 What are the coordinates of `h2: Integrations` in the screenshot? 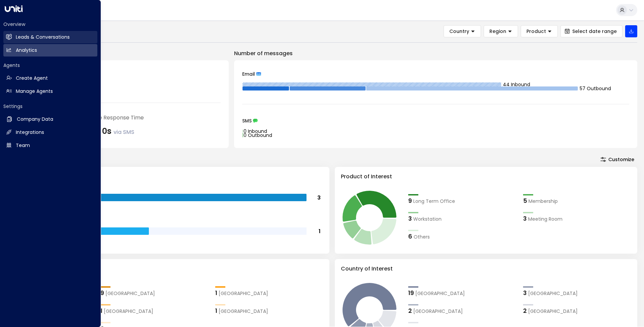 It's located at (30, 132).